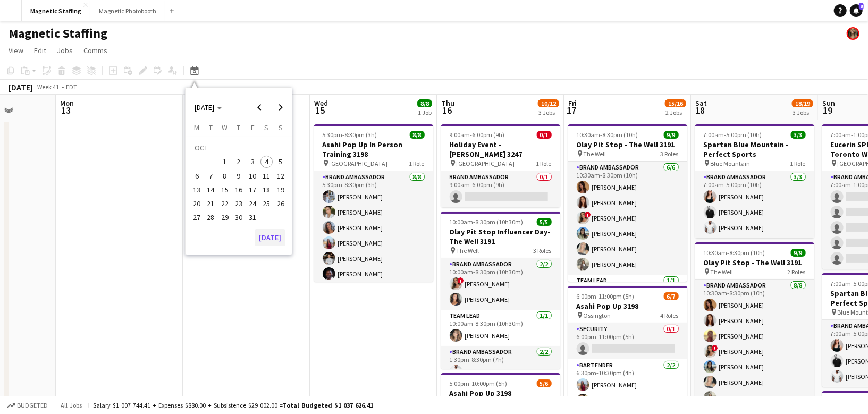 The width and height of the screenshot is (868, 414). Describe the element at coordinates (722, 272) in the screenshot. I see `span: The Well` at that location.